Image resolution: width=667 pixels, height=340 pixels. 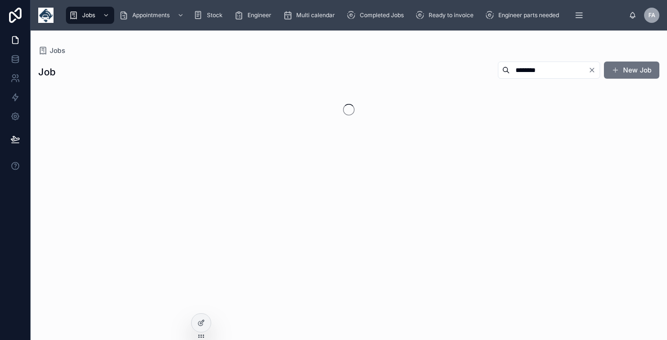 What do you see at coordinates (210, 15) in the screenshot?
I see `a: Stock` at bounding box center [210, 15].